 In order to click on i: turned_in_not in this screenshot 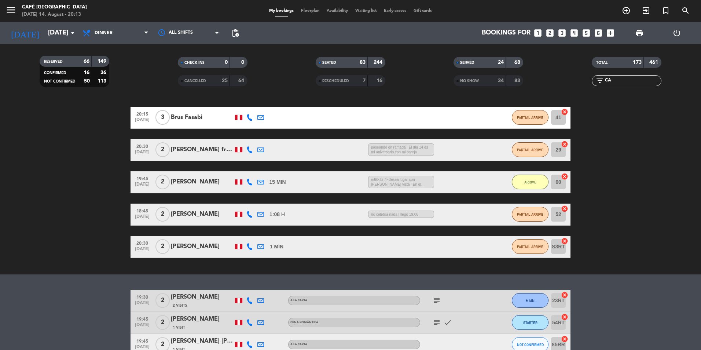, I will do `click(666, 11)`.